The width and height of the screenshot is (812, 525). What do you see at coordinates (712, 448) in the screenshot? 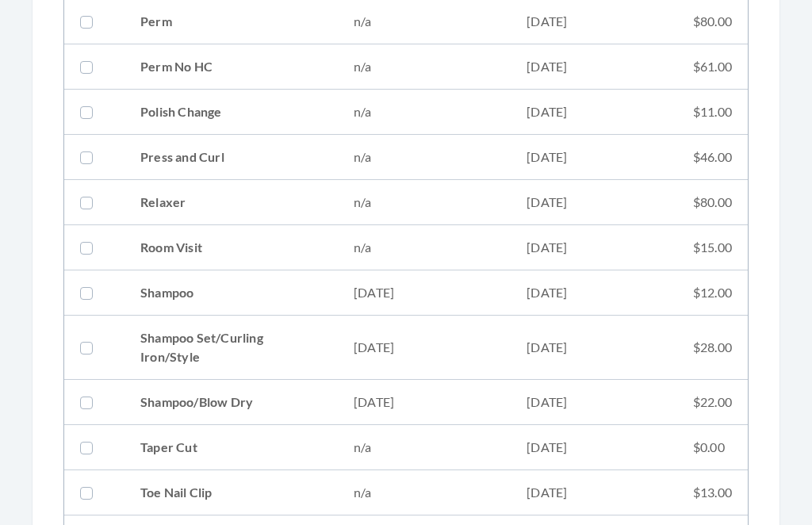
I see `td: $0.00` at bounding box center [712, 448].